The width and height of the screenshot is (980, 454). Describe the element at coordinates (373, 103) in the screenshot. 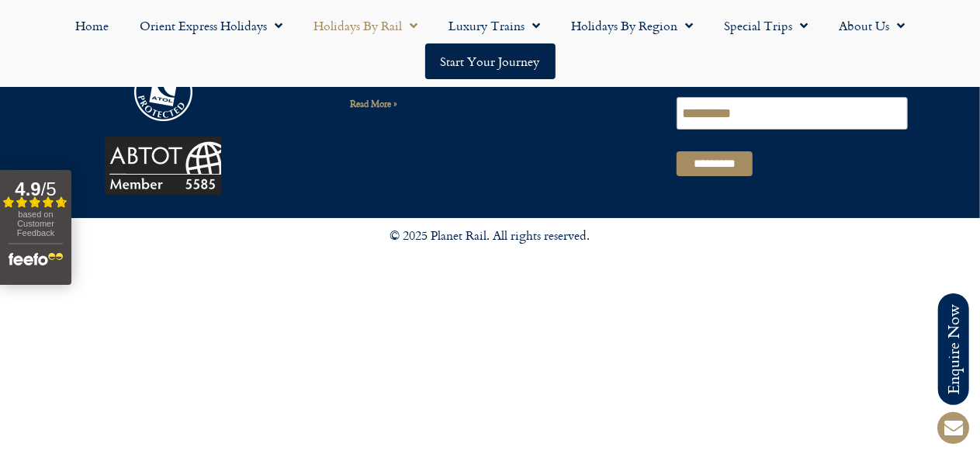

I see `a: Read more about Art at the Belvedere Palace in Vienna` at that location.